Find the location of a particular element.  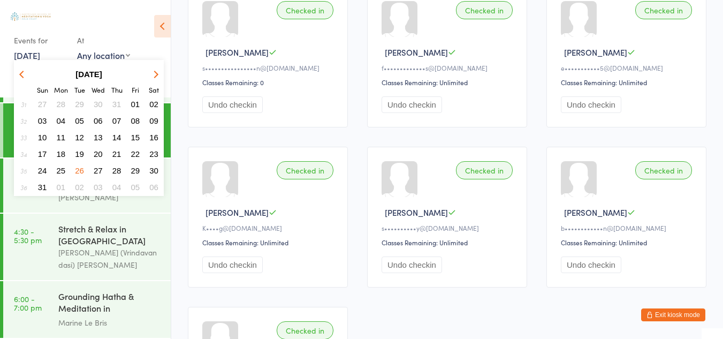

span: 15 is located at coordinates (135, 137).